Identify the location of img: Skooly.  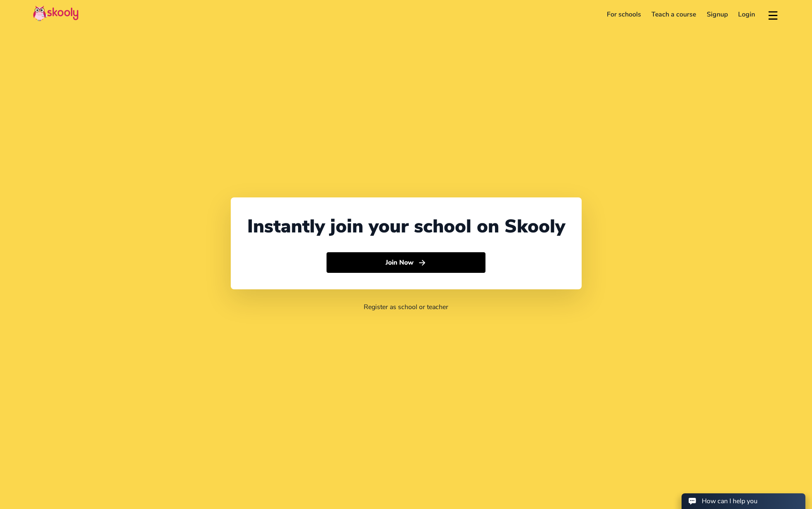
(56, 13).